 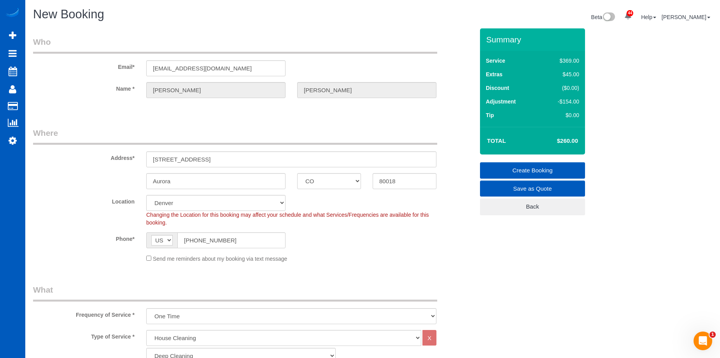 What do you see at coordinates (12, 13) in the screenshot?
I see `img: Automaid Logo` at bounding box center [12, 13].